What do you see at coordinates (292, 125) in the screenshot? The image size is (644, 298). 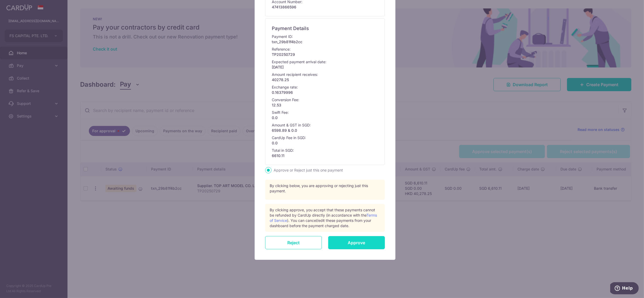 I see `p: Amount & GST in SGD:` at bounding box center [292, 125].